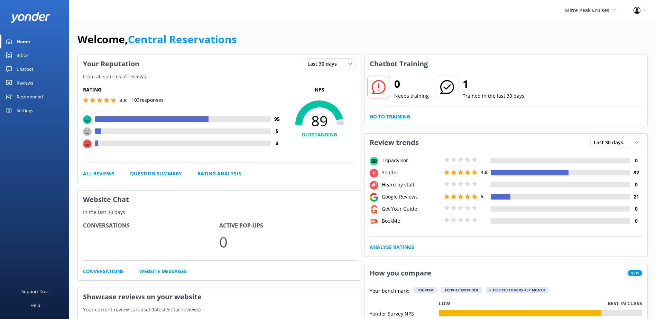 This screenshot has width=656, height=319. Describe the element at coordinates (219, 174) in the screenshot. I see `a: Rating Analysis` at that location.